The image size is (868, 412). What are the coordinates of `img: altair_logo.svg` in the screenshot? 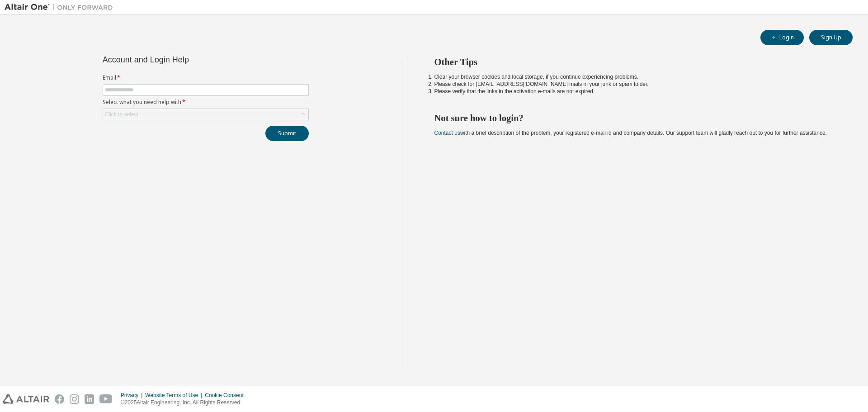 It's located at (26, 399).